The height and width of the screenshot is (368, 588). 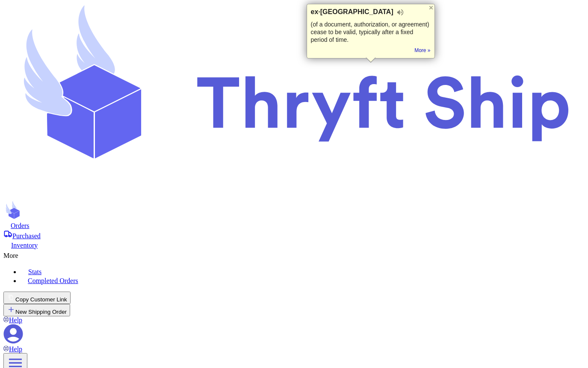 I want to click on a: Orders, so click(x=294, y=226).